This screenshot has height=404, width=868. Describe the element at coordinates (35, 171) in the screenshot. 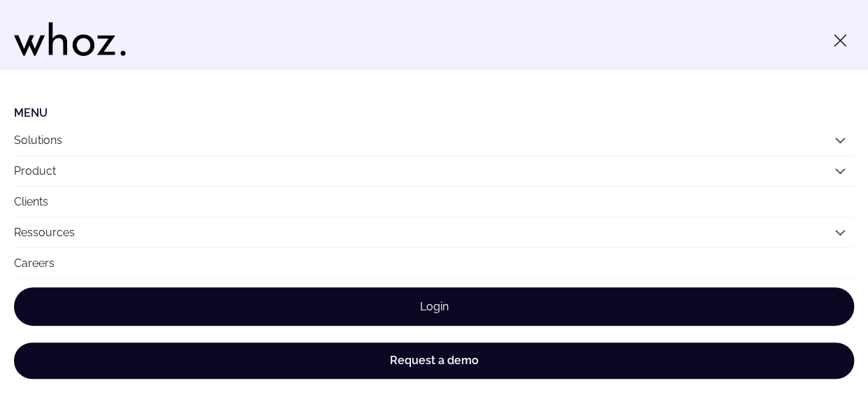

I see `a: Product` at that location.